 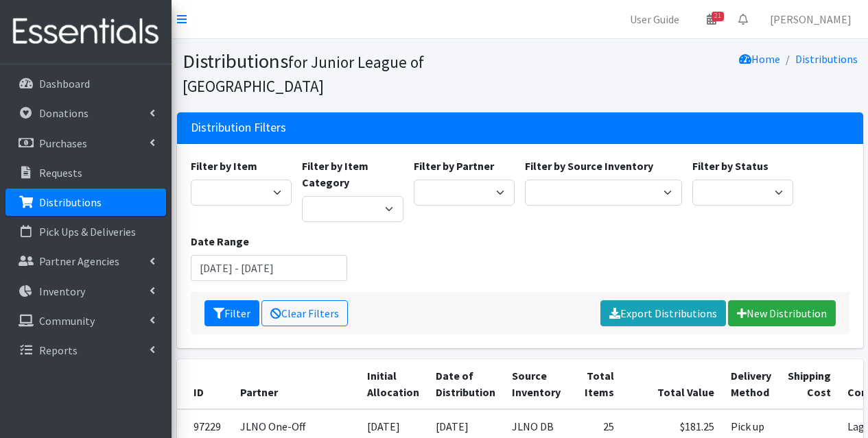 What do you see at coordinates (760, 59) in the screenshot?
I see `a: Home` at bounding box center [760, 59].